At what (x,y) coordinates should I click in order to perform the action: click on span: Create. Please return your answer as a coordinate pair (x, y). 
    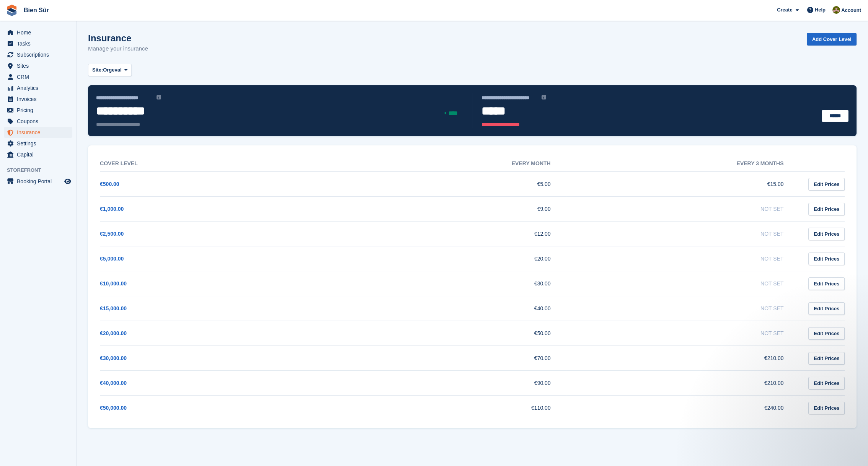
    Looking at the image, I should click on (785, 10).